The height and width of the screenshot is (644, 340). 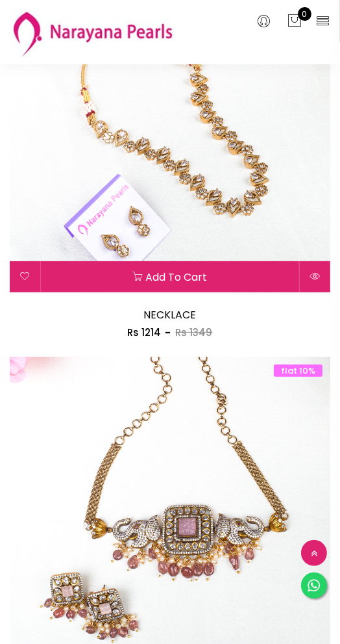 I want to click on span: Rs 1349, so click(x=194, y=332).